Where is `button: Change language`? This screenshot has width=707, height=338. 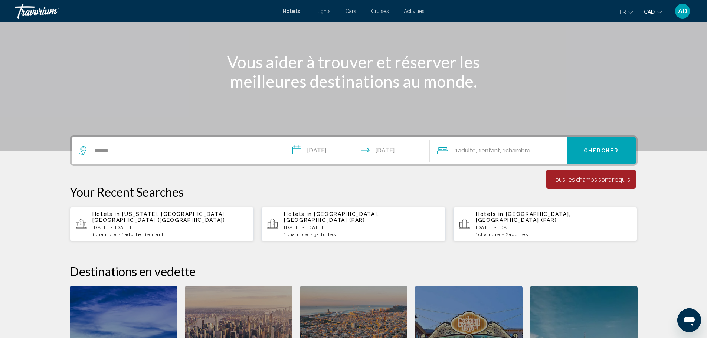
button: Change language is located at coordinates (626, 12).